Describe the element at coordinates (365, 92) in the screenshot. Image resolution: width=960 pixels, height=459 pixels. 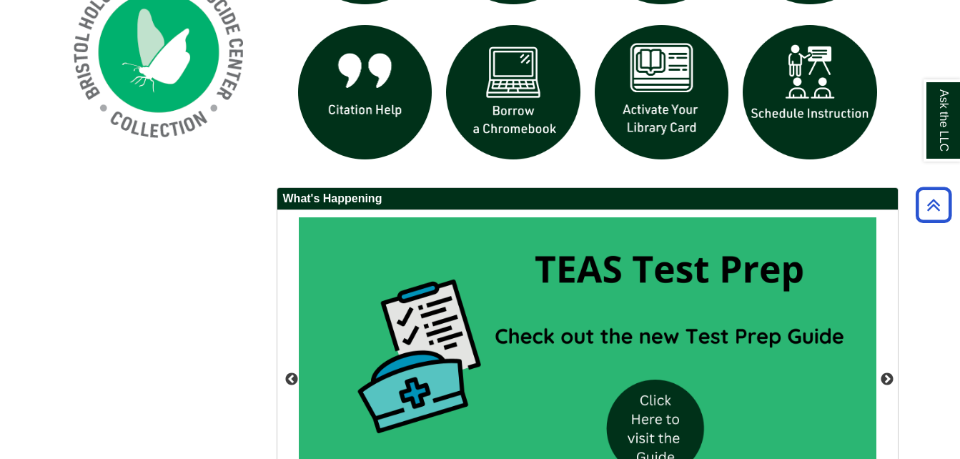
I see `img: citation help icon links to citation help guide page` at that location.